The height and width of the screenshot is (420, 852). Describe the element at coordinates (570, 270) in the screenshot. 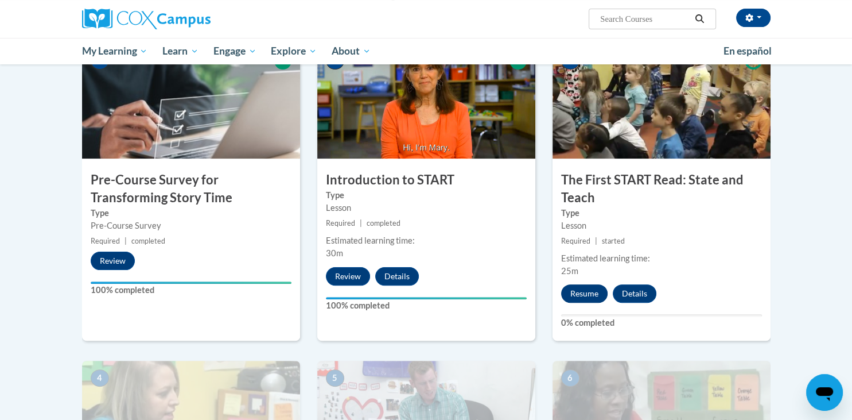

I see `span: 25m` at that location.